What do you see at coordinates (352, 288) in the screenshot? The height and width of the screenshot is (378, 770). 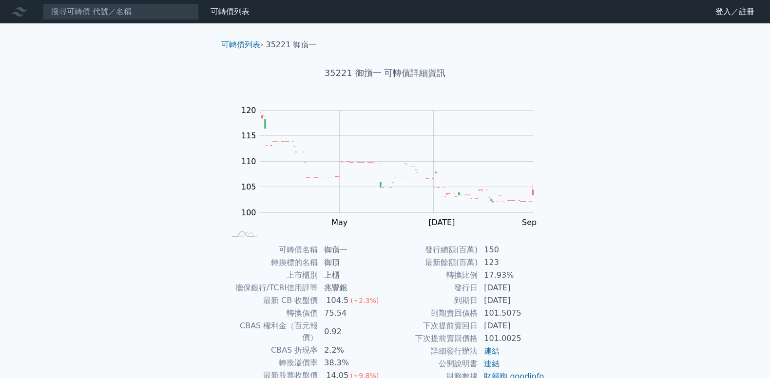 I see `td: 兆豐銀` at bounding box center [352, 288].